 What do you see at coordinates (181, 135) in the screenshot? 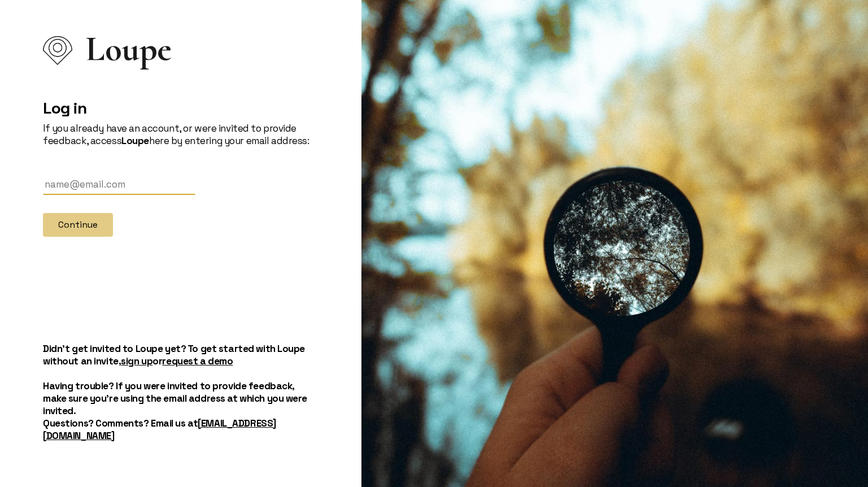
I see `p: If you already have an account, or were invited to provide feedback, access here by entering your...` at bounding box center [181, 135].